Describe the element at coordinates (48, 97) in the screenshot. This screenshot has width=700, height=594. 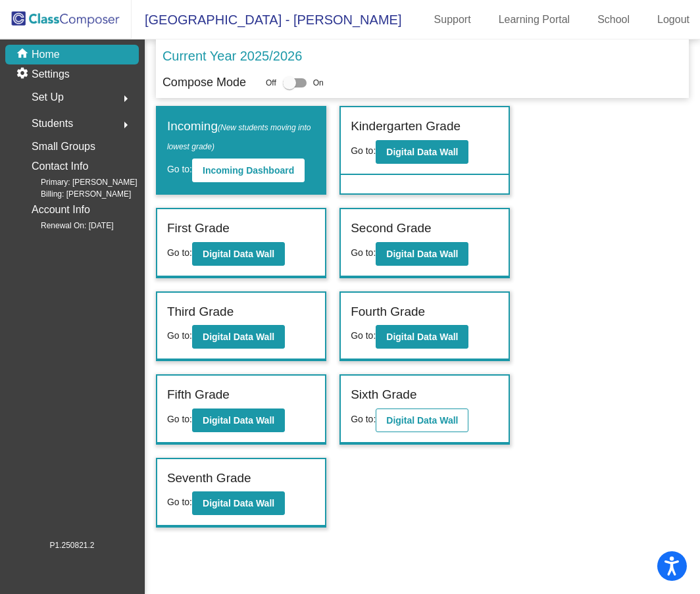
I see `span: Set Up` at that location.